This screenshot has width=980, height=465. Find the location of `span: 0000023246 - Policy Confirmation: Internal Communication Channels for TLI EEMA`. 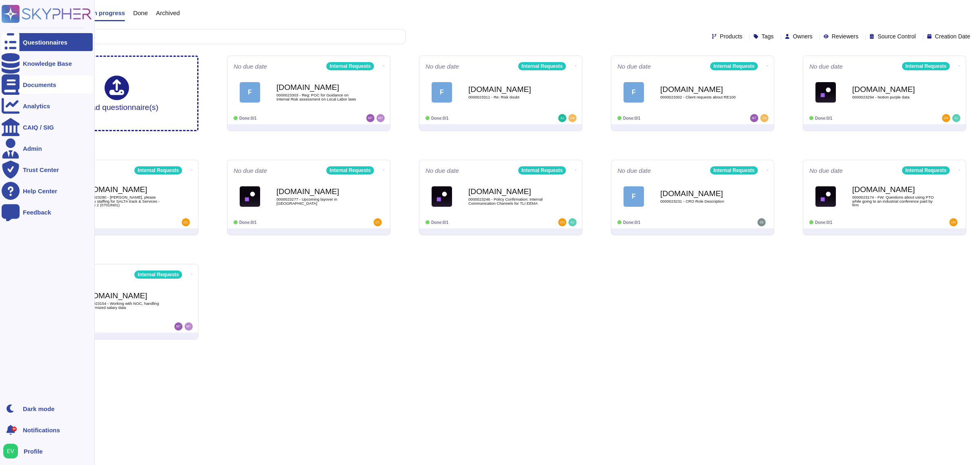

span: 0000023246 - Policy Confirmation: Internal Communication Channels for TLI EEMA is located at coordinates (509, 201).